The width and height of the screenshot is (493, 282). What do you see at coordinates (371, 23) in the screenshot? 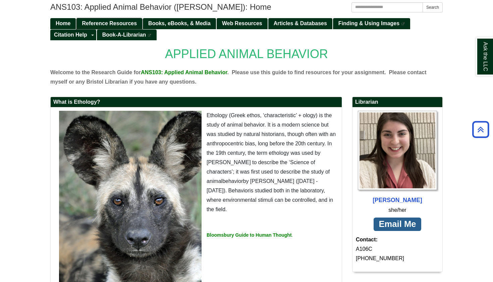
I see `a: Finding & Using Images` at bounding box center [371, 23].